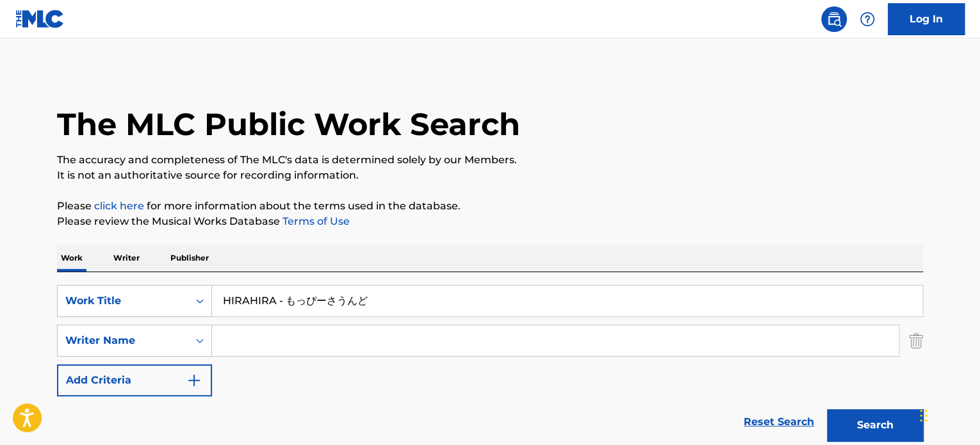 Image resolution: width=980 pixels, height=445 pixels. I want to click on img: help, so click(867, 19).